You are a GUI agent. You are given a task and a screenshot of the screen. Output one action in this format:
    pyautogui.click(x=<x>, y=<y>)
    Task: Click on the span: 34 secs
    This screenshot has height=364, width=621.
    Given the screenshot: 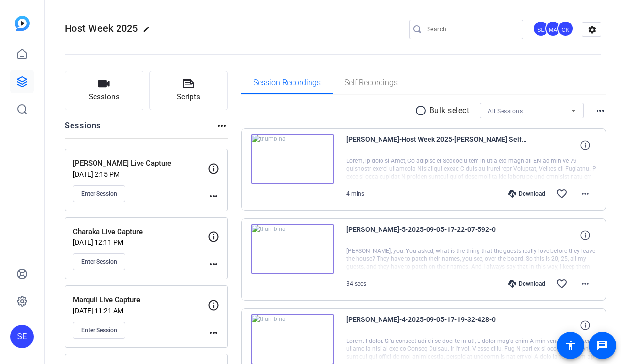 What is the action you would take?
    pyautogui.click(x=356, y=284)
    